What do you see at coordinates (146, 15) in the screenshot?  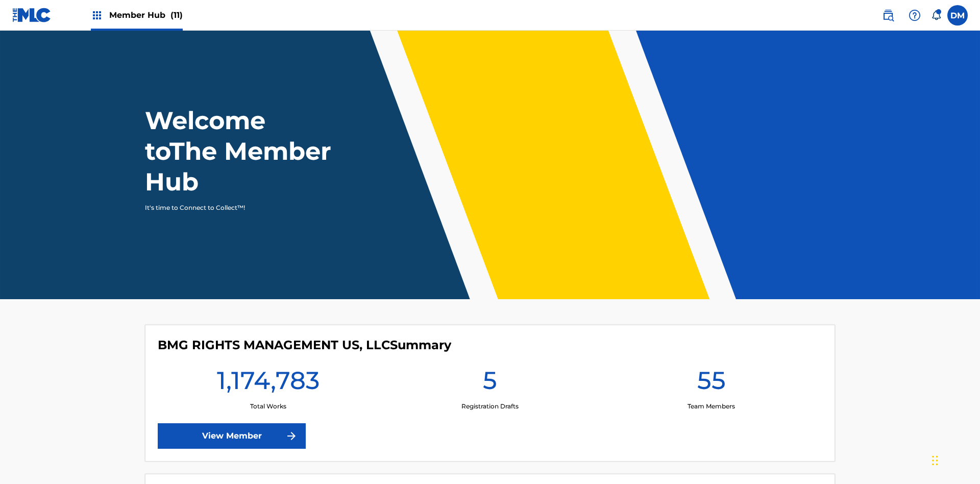 I see `span: Member Hub` at bounding box center [146, 15].